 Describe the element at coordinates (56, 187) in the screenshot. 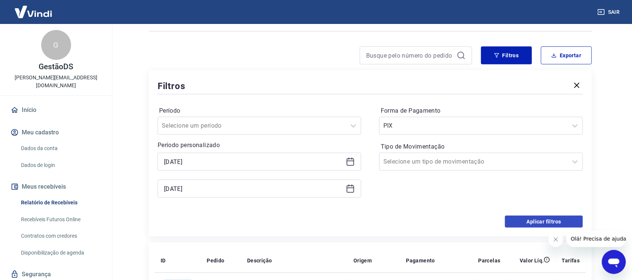

I see `button: Meus recebíveis` at that location.